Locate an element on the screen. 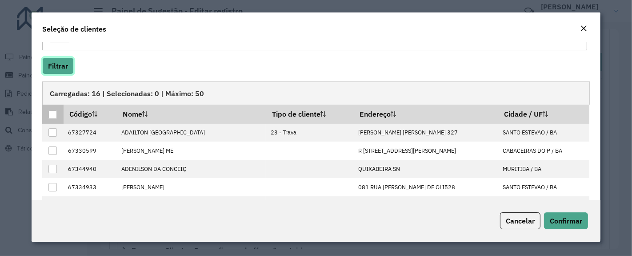  th: Cidade / UF is located at coordinates (544, 114).